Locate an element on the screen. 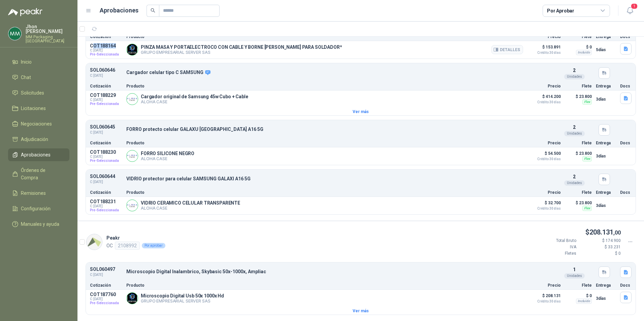 The height and width of the screenshot is (321, 644). h1: Aprobaciones is located at coordinates (119, 10).